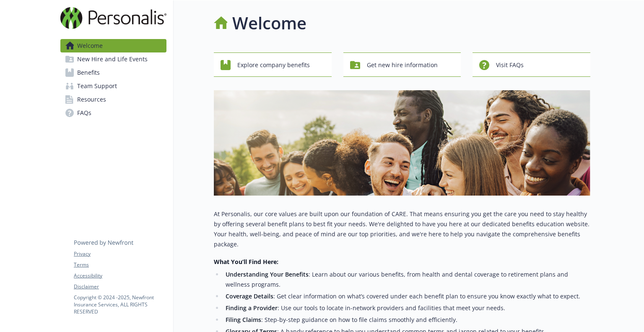  I want to click on button: Visit FAQs, so click(531, 64).